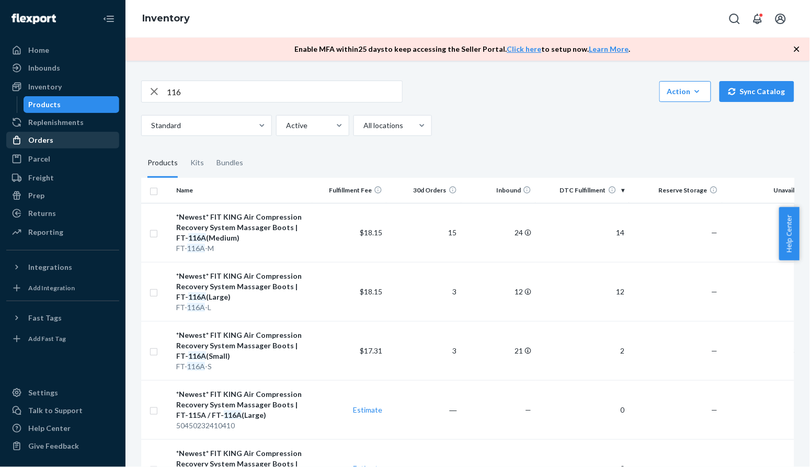  Describe the element at coordinates (463, 49) in the screenshot. I see `p: Enable MFA within 25 days to keep accessing the Seller Portal. to setup now. .` at that location.